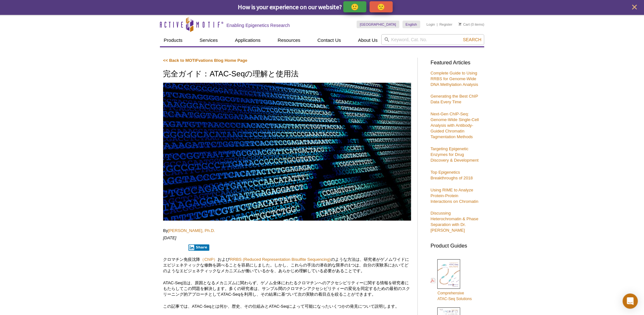  Describe the element at coordinates (287, 306) in the screenshot. I see `p: この記事では、ATAC-Seqとは何か、歴史、その仕組みとATAC-Seqによって可能になったいくつかの発見について説明します。` at that location.